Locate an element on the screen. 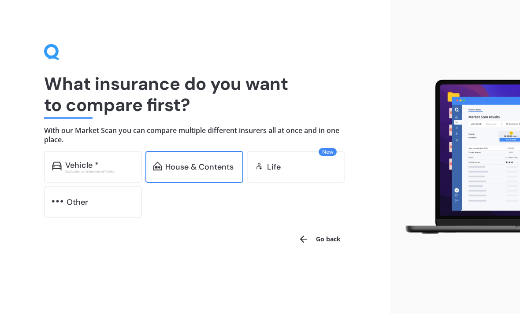 This screenshot has height=314, width=520. div: Life is located at coordinates (274, 167).